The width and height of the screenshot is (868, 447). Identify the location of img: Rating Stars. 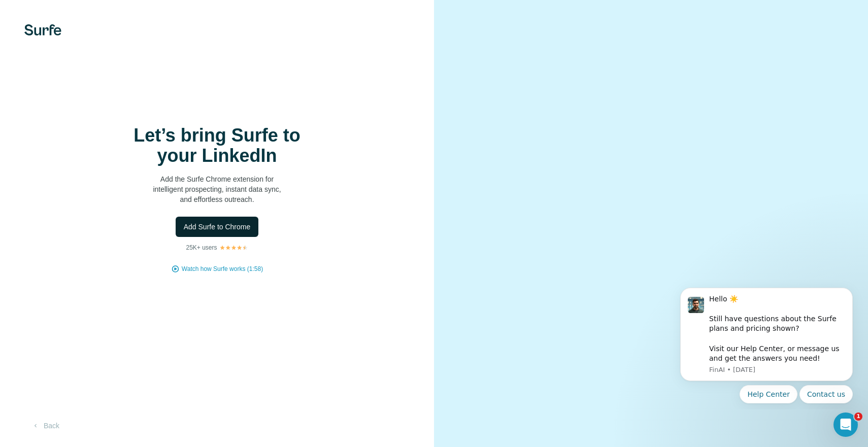
(234, 247).